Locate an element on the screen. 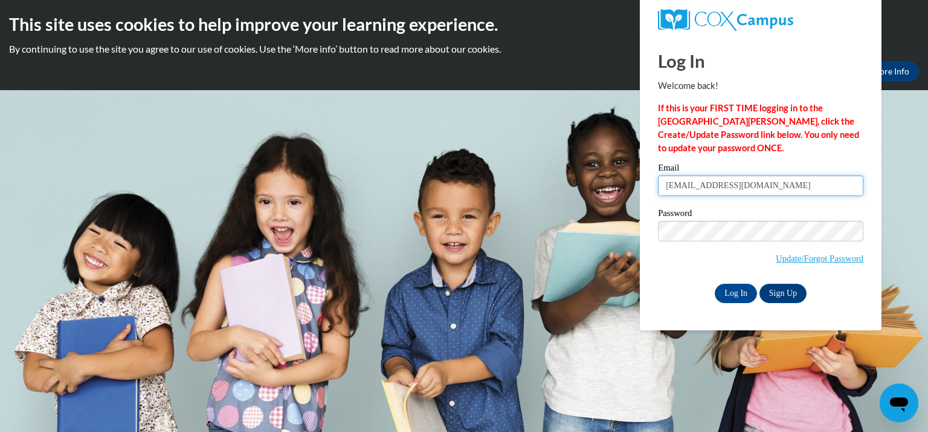 The width and height of the screenshot is (928, 432). label: Password is located at coordinates (761, 215).